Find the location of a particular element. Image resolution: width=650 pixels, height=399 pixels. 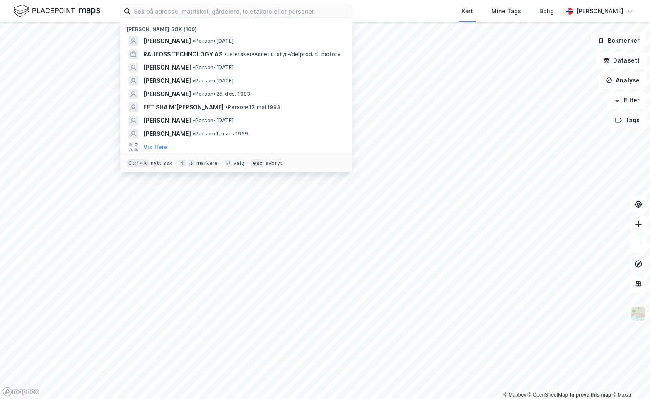

button: Tags is located at coordinates (628, 120).